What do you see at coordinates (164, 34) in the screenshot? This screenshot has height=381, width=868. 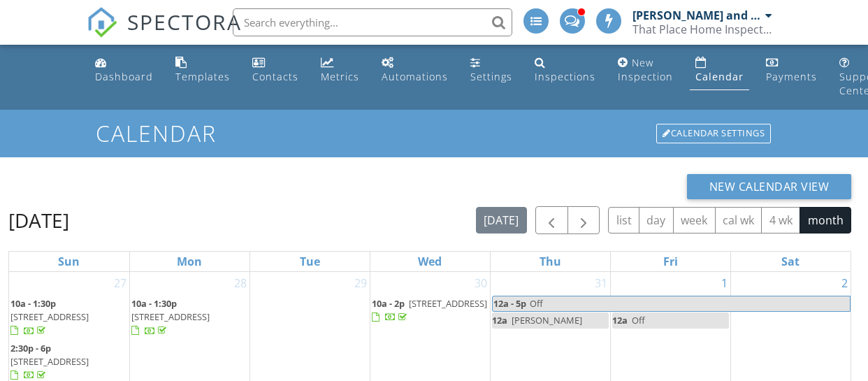 I see `a: SPECTORA` at bounding box center [164, 34].